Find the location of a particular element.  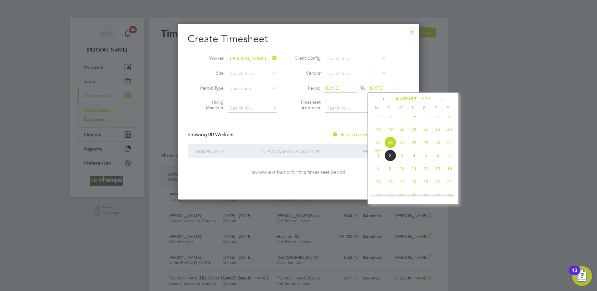

div: Period is located at coordinates (382, 151).